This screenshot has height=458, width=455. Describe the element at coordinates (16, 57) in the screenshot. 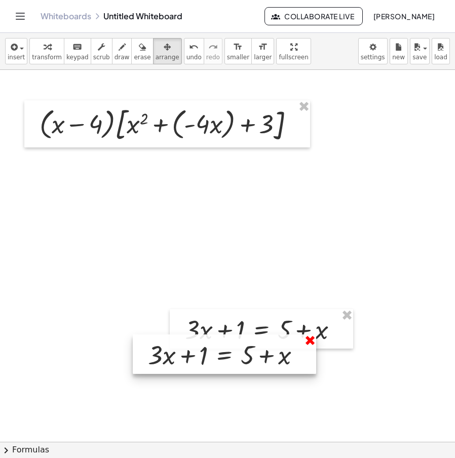

I see `span: insert` at that location.